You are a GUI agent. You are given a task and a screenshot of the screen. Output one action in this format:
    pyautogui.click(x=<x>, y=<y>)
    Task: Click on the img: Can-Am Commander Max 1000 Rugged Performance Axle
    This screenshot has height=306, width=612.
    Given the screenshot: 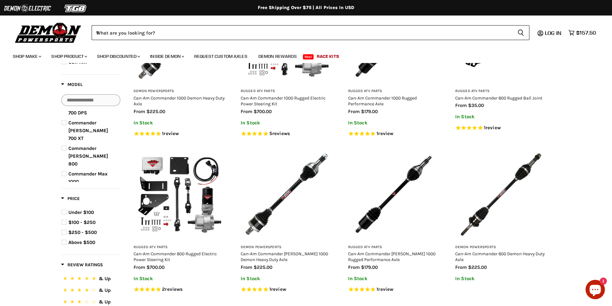 What is the action you would take?
    pyautogui.click(x=394, y=194)
    